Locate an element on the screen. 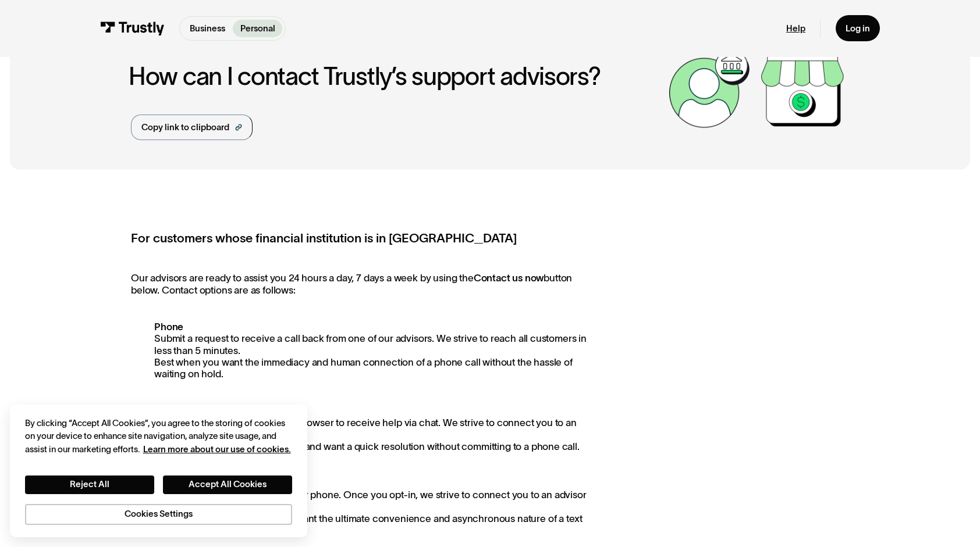 This screenshot has width=980, height=547. button: Accept All Cookies is located at coordinates (227, 485).